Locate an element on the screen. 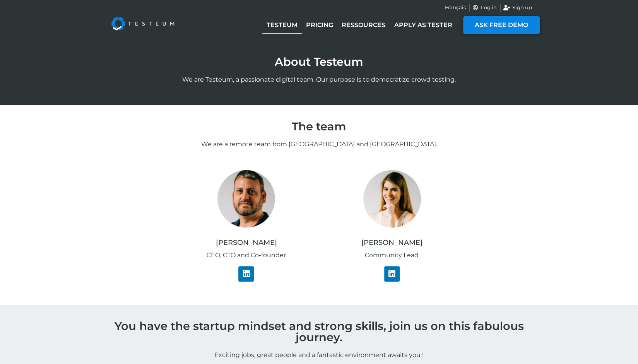 This screenshot has width=638, height=364. a: ASK FREE DEMO is located at coordinates (502, 25).